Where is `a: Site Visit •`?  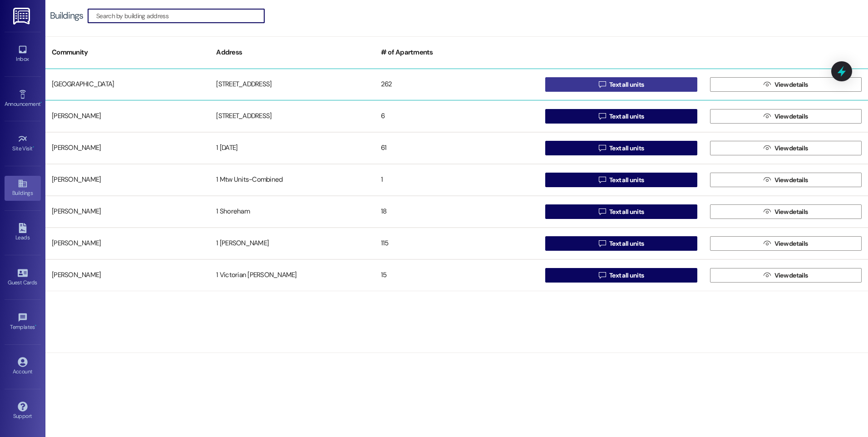 a: Site Visit • is located at coordinates (23, 144).